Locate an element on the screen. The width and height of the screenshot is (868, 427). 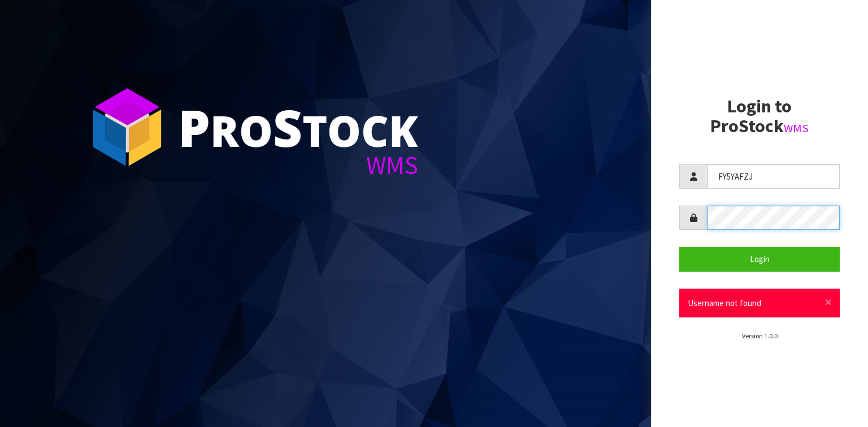
div: WMS is located at coordinates (298, 165).